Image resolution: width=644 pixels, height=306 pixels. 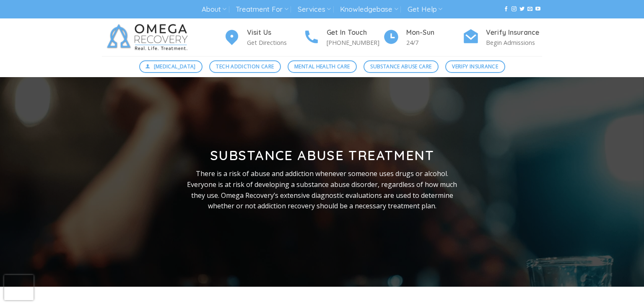 I want to click on p: There is a risk of abuse and addiction whenever someone uses drugs or alcohol. Everyone is at ris..., so click(x=322, y=190).